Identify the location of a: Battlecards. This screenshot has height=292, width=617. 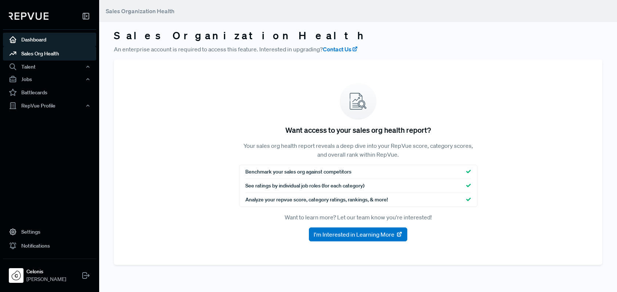
(50, 92).